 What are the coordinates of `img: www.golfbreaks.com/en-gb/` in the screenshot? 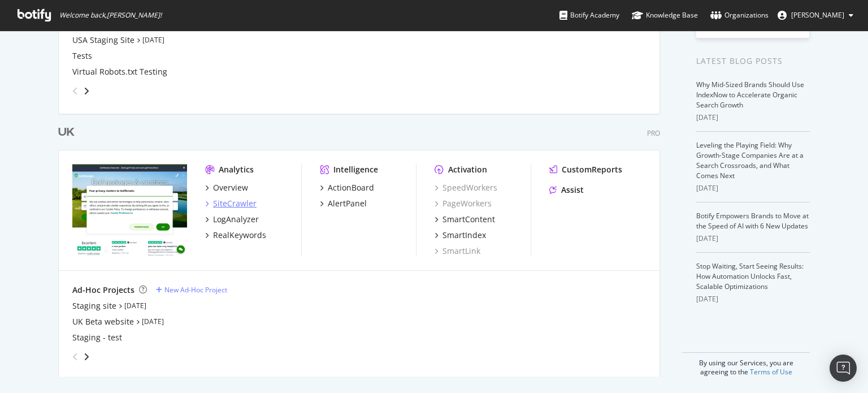 It's located at (129, 210).